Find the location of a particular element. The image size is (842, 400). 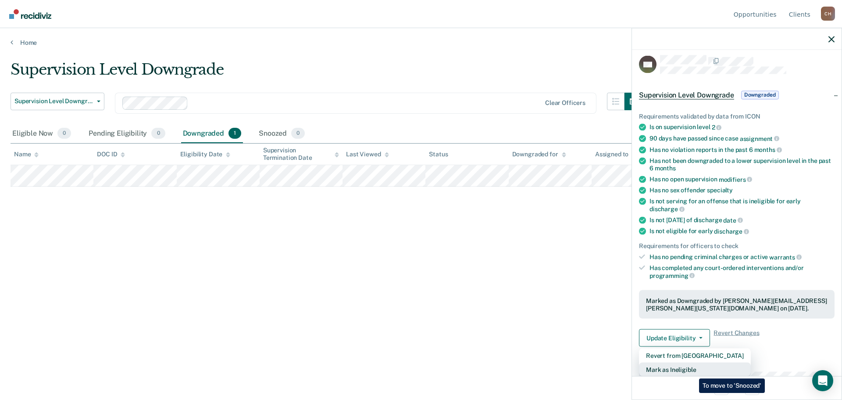

div: Downgraded is located at coordinates (212, 134).